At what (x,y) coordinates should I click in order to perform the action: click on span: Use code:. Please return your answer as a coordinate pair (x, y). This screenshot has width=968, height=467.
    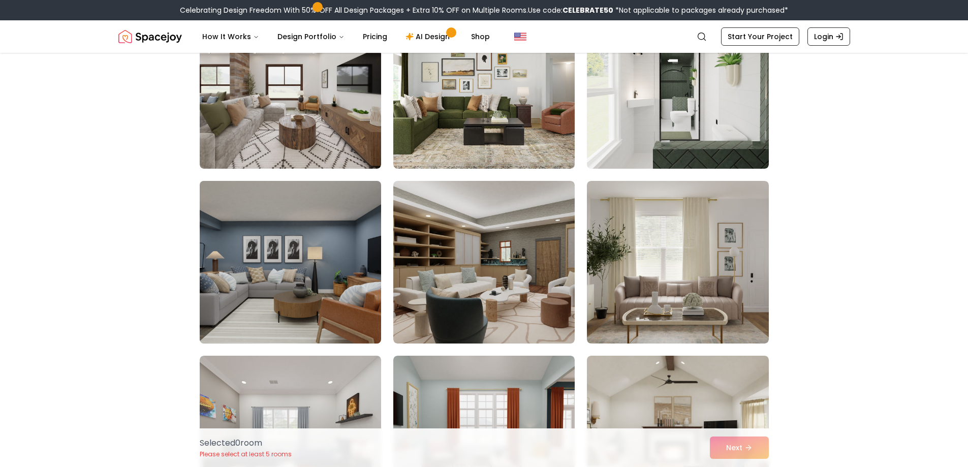
    Looking at the image, I should click on (571, 10).